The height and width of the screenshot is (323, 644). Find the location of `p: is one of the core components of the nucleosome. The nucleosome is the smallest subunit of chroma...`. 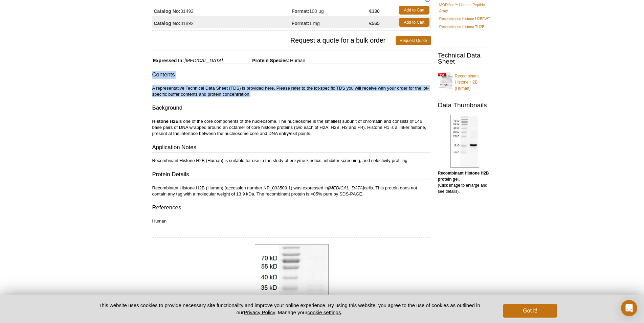

p: is one of the core components of the nucleosome. The nucleosome is the smallest subunit of chroma... is located at coordinates (291, 127).